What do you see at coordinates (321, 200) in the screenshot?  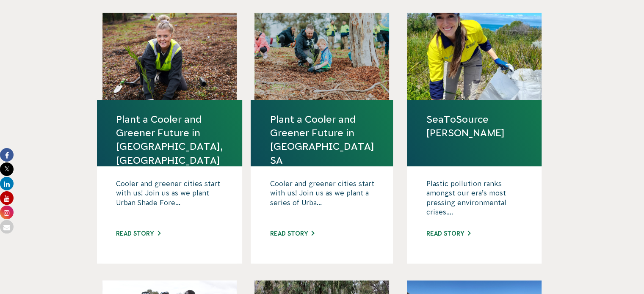 I see `p: Cooler and greener cities start with us! Join us as we plant a series of Urba...` at bounding box center [321, 200].